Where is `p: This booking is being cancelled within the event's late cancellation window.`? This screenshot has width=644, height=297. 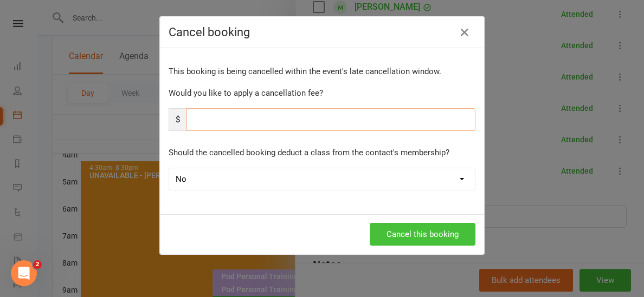
p: This booking is being cancelled within the event's late cancellation window. is located at coordinates (322, 71).